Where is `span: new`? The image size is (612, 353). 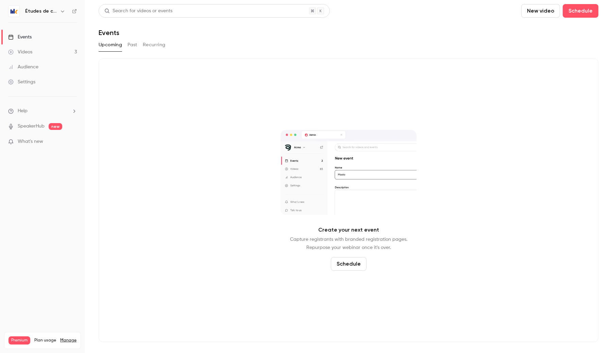
span: new is located at coordinates (55, 126).